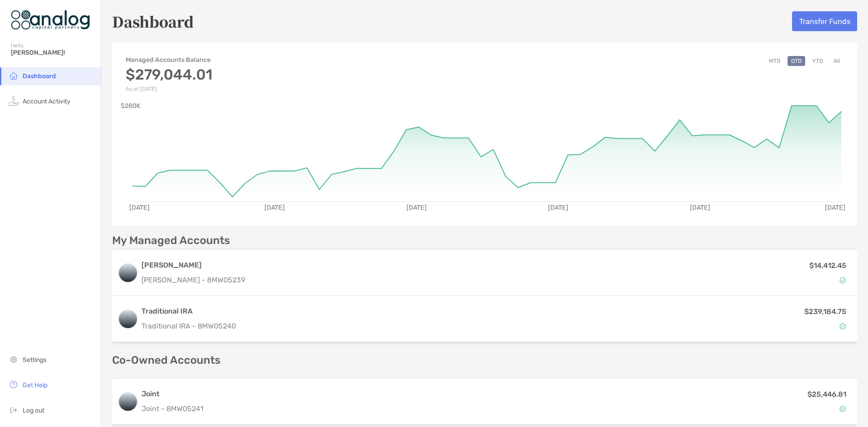 This screenshot has height=427, width=868. I want to click on h4: Managed Accounts Balance, so click(169, 60).